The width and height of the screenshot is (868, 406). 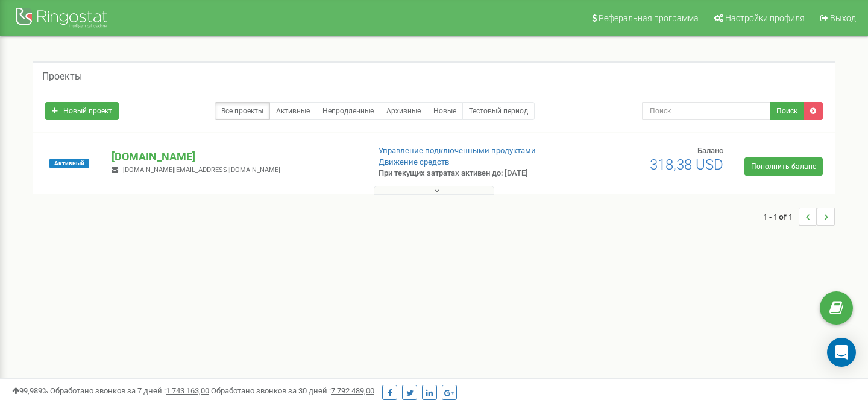 What do you see at coordinates (784, 166) in the screenshot?
I see `a: Пополнить баланс` at bounding box center [784, 166].